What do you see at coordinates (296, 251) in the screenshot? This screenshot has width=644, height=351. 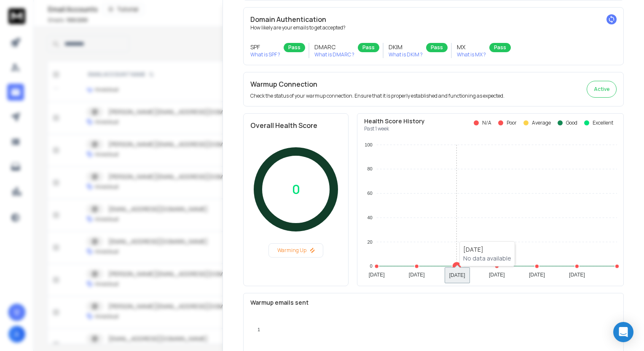 I see `p: Warming Up` at bounding box center [296, 251].